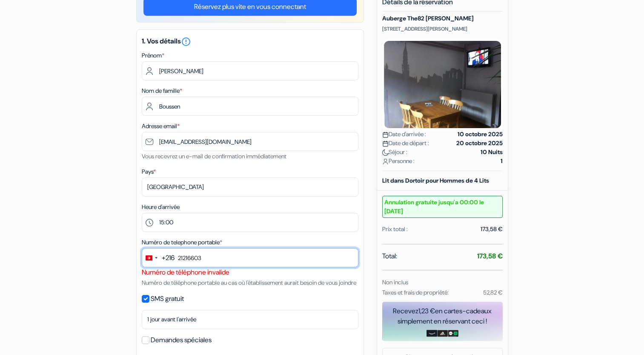 The width and height of the screenshot is (644, 355). I want to click on strong: 10 octobre 2025, so click(481, 134).